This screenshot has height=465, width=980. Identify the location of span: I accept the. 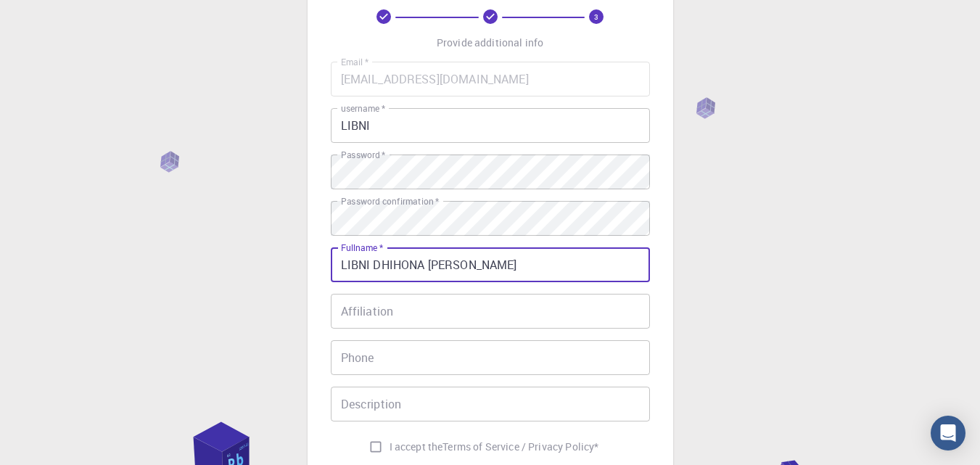
(417, 447).